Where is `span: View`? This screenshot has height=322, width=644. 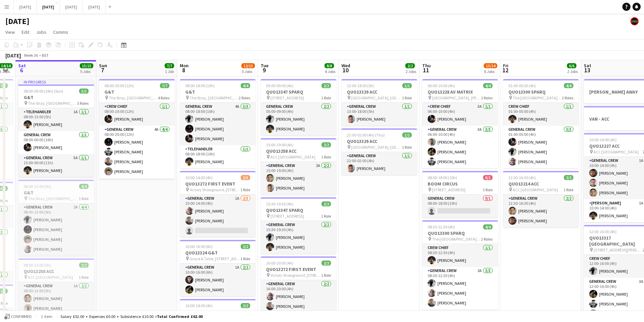 span: View is located at coordinates (10, 32).